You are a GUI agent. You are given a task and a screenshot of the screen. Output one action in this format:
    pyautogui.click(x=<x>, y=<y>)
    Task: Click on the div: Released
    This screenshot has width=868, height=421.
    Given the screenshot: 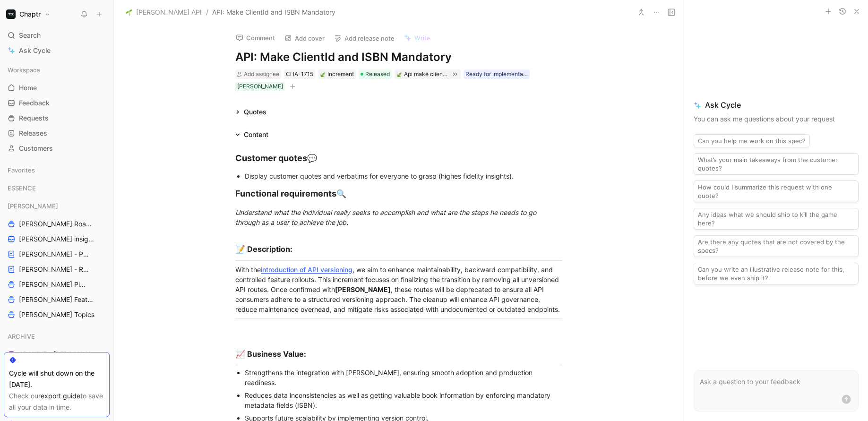 What is the action you would take?
    pyautogui.click(x=375, y=74)
    